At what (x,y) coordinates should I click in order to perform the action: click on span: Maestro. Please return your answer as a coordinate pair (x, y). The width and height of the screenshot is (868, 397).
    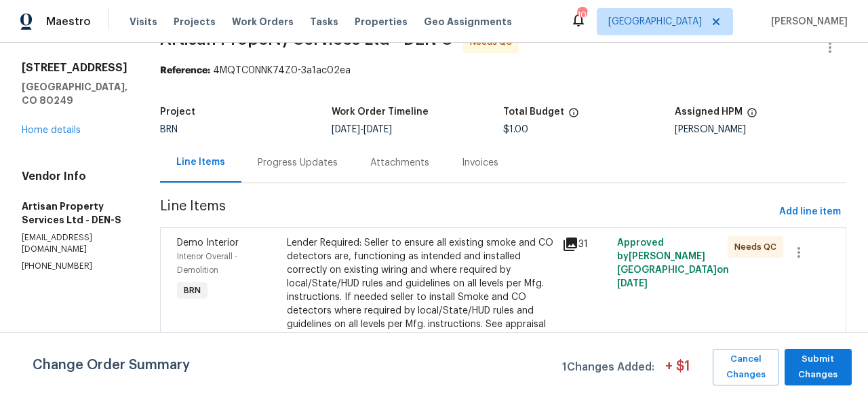
    Looking at the image, I should click on (68, 22).